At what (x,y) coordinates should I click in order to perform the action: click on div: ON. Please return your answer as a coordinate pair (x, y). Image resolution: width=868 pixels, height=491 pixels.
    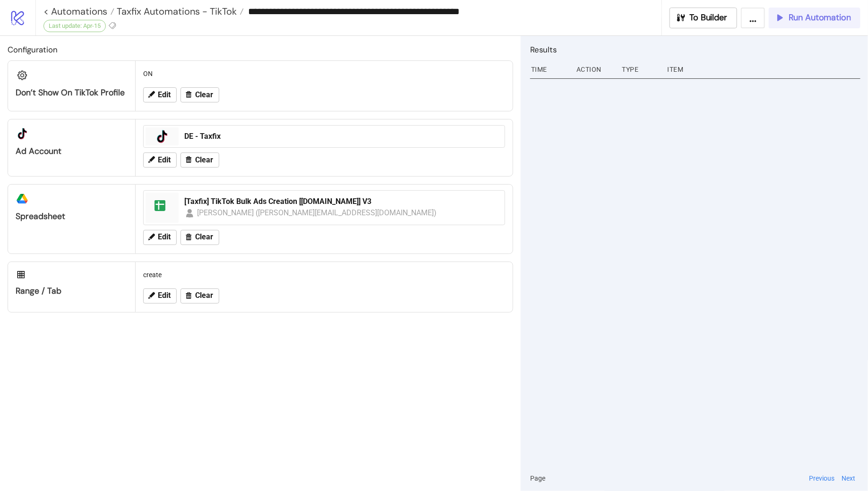
    Looking at the image, I should click on (324, 73).